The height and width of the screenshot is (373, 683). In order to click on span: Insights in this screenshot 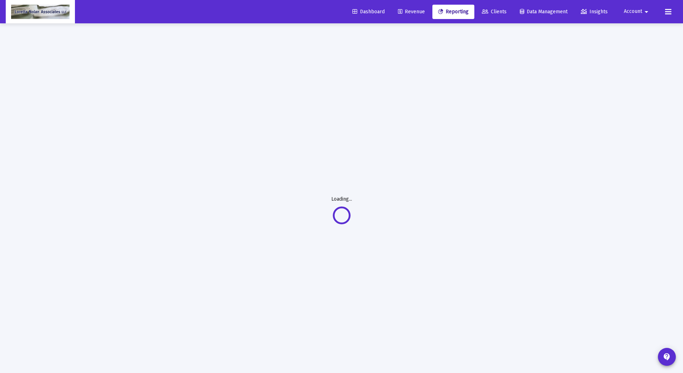, I will do `click(594, 11)`.